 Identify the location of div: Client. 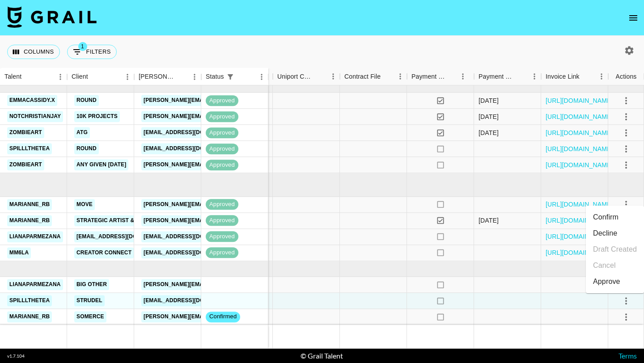
(101, 76).